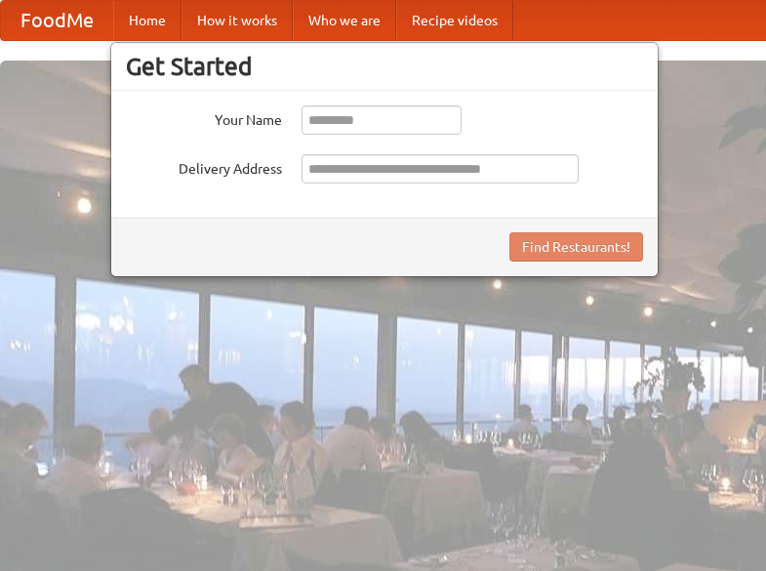  I want to click on a: Who we are, so click(344, 20).